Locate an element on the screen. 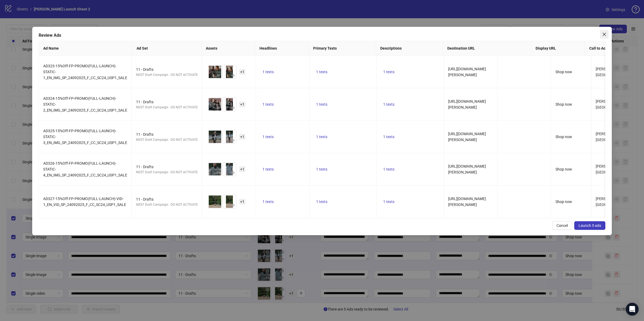  th: Destination URL is located at coordinates (487, 48).